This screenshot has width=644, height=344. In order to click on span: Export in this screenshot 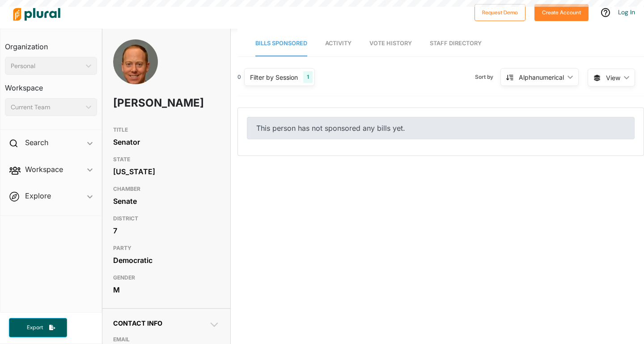, I will do `click(35, 327)`.